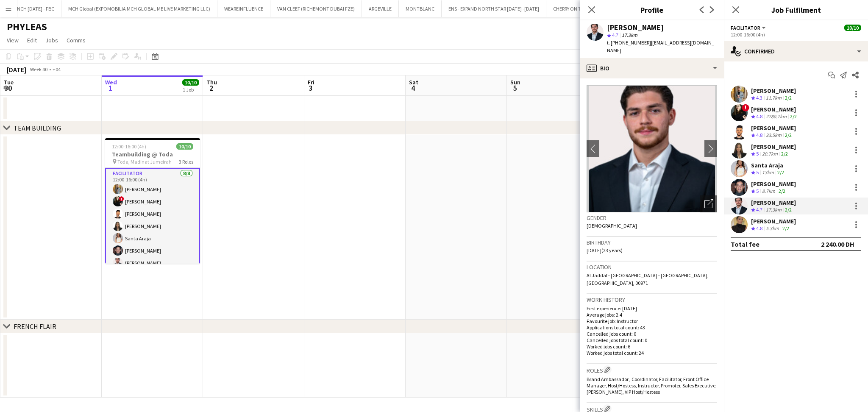 Image resolution: width=868 pixels, height=412 pixels. What do you see at coordinates (420, 8) in the screenshot?
I see `button: MONTBLANC` at bounding box center [420, 8].